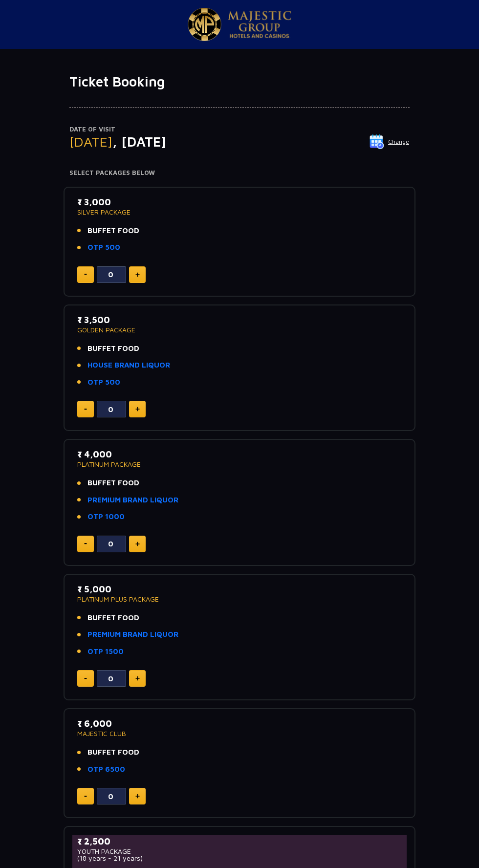  I want to click on p: SILVER PACKAGE, so click(239, 212).